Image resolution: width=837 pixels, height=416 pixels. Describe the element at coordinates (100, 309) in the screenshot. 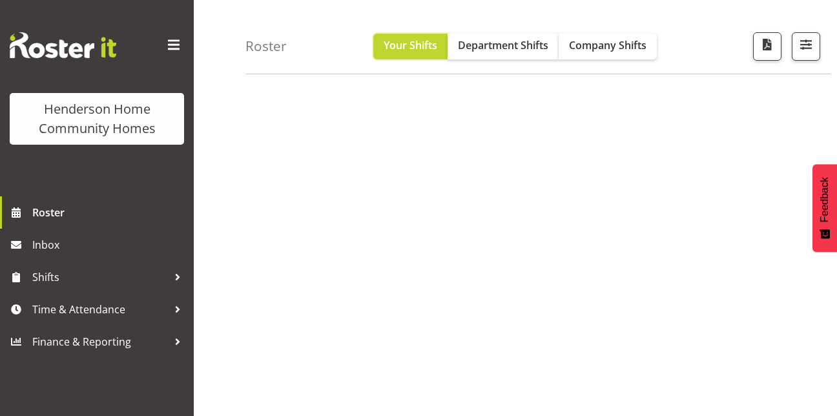

I see `span: Time & Attendance` at that location.